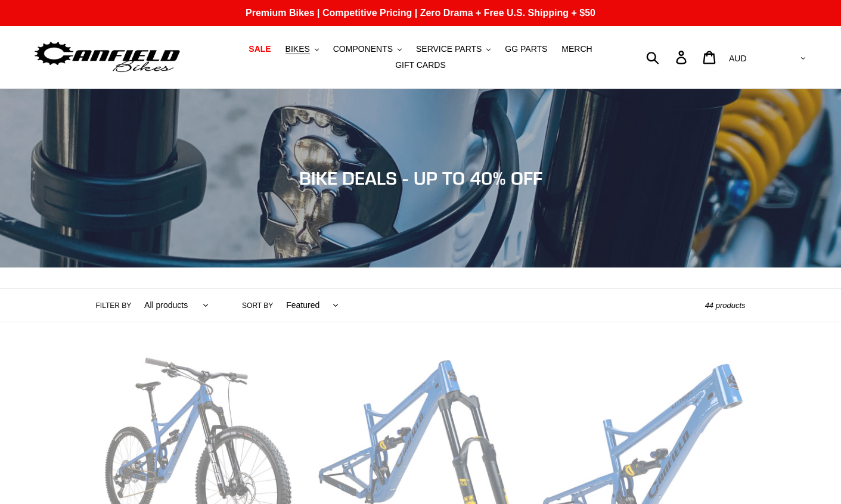  I want to click on span: 44 products, so click(725, 305).